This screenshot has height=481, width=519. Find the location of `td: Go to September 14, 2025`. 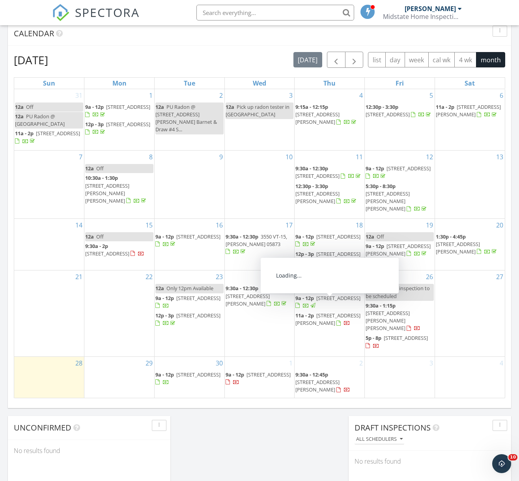

td: Go to September 14, 2025 is located at coordinates (49, 244).